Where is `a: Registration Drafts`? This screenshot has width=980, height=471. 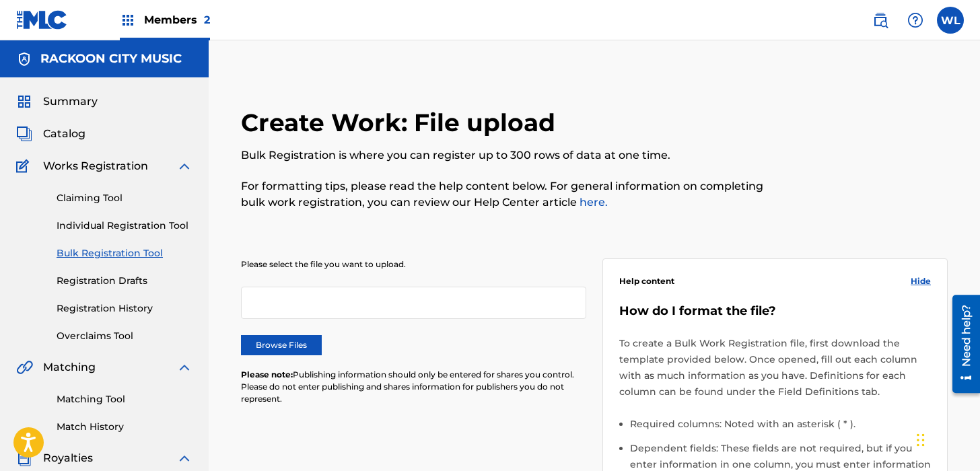
a: Registration Drafts is located at coordinates (124, 281).